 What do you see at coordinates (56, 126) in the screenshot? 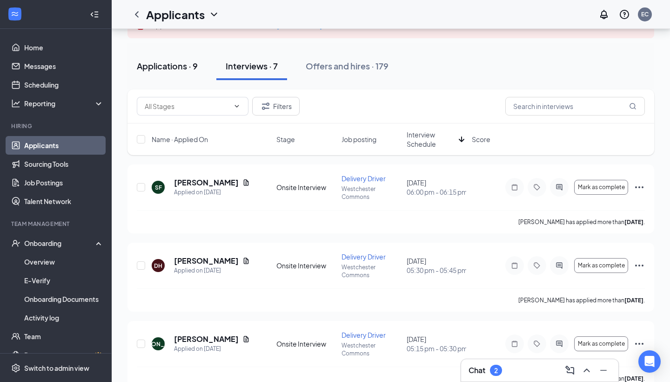
I see `div: Hiring` at bounding box center [56, 126].